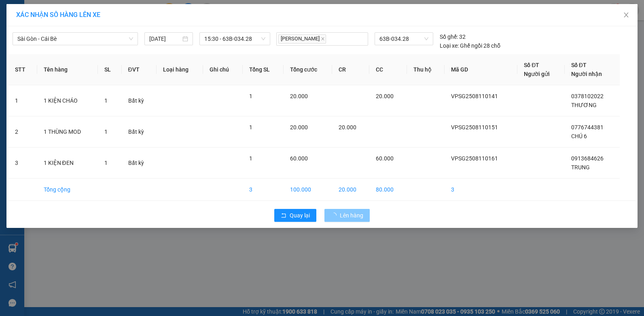 The height and width of the screenshot is (316, 644). I want to click on div: Ghế ngồi 28 chỗ, so click(470, 46).